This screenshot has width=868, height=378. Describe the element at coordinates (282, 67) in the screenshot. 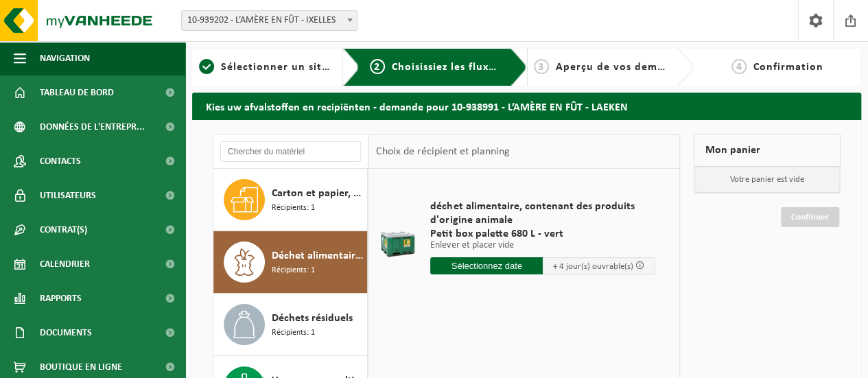

I see `span: Sélectionner un site ici` at that location.